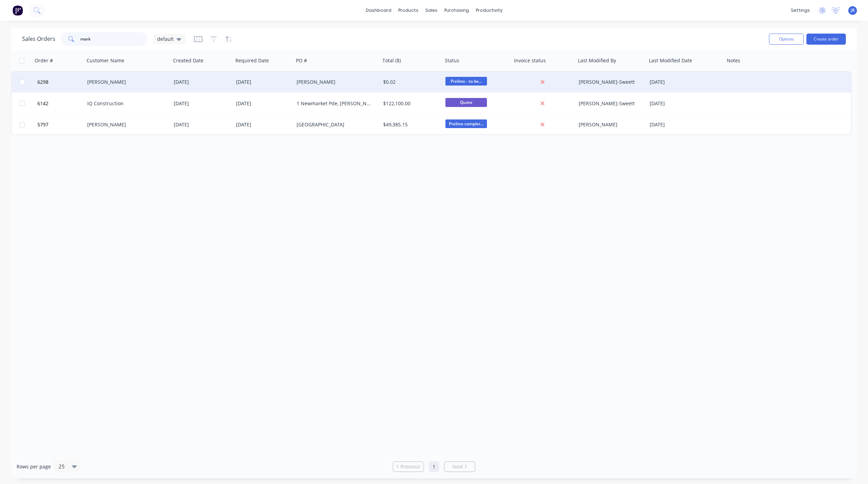 This screenshot has width=868, height=484. I want to click on button: 6142, so click(61, 103).